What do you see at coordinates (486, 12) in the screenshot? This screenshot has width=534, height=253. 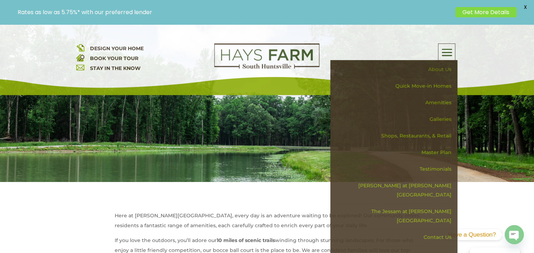 I see `a: Get More Details` at bounding box center [486, 12].